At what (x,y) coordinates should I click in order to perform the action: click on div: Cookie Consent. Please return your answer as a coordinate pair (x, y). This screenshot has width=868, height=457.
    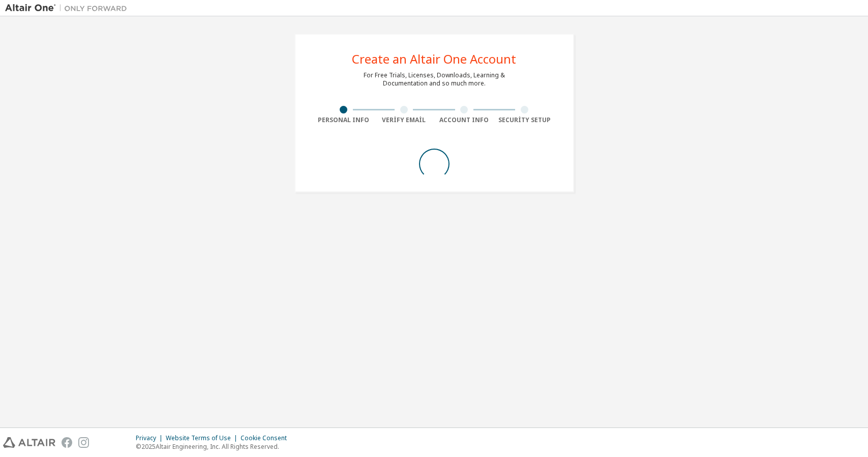
    Looking at the image, I should click on (267, 438).